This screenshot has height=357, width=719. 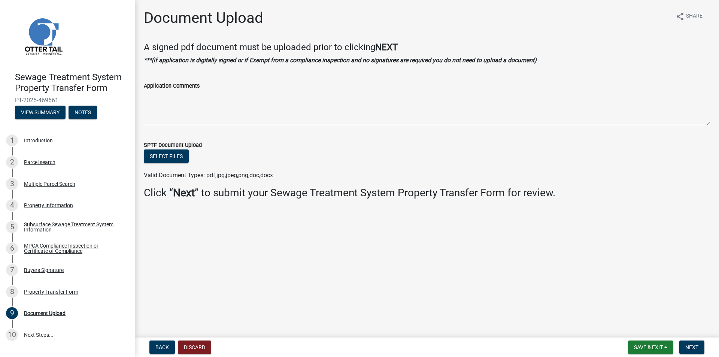 What do you see at coordinates (83, 113) in the screenshot?
I see `wm-modal-confirm: Notes` at bounding box center [83, 113].